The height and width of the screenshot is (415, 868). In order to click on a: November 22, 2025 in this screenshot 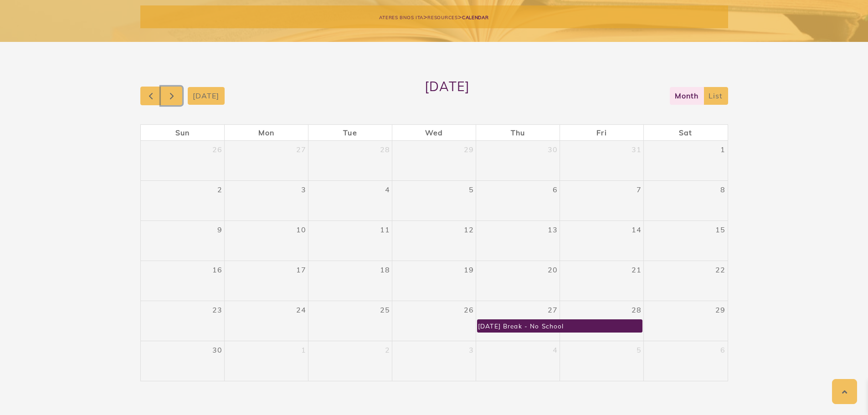, I will do `click(720, 270)`.